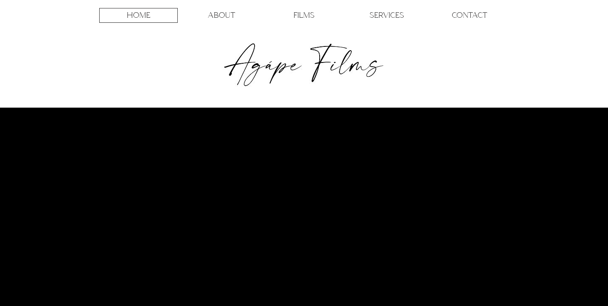 This screenshot has height=306, width=608. I want to click on p: HOME, so click(139, 15).